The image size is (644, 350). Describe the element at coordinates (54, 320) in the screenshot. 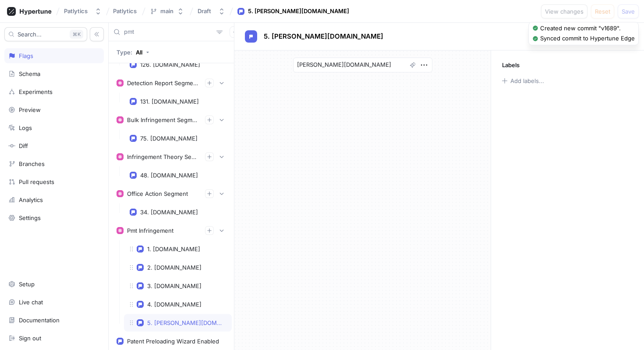

I see `a: Documentation` at that location.